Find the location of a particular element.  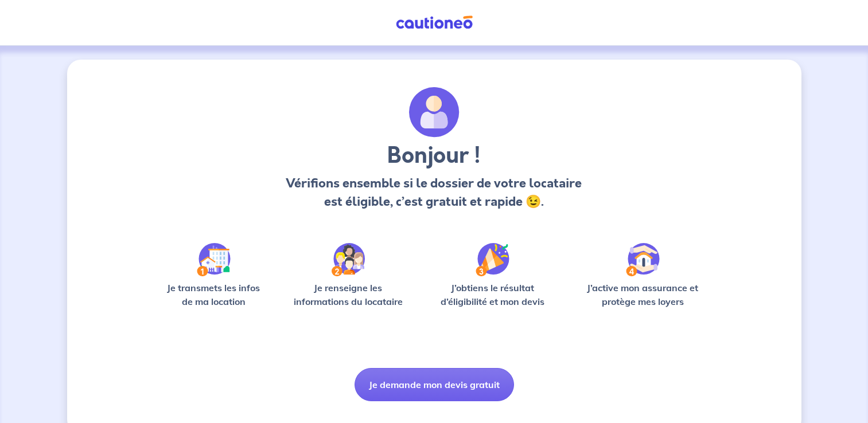

img: /static/f3e743aab9439237c3e2196e4328bba9/Step-3.svg is located at coordinates (493, 260).